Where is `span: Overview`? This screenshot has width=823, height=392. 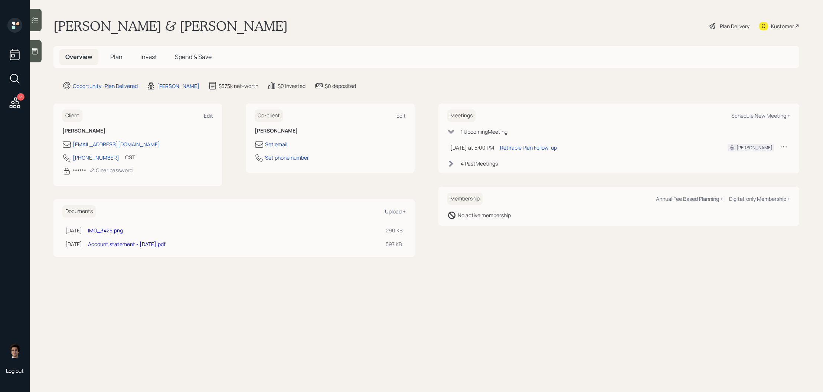
span: Overview is located at coordinates (79, 57).